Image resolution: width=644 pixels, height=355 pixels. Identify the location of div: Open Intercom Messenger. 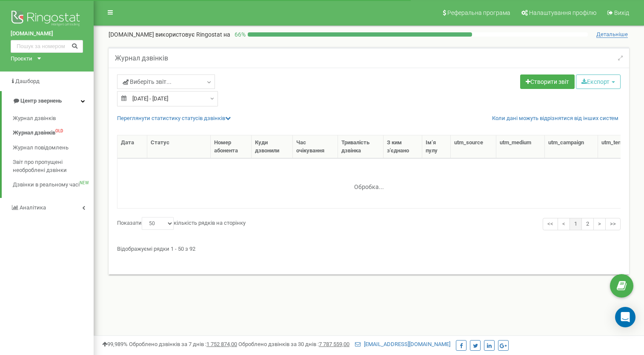
(625, 317).